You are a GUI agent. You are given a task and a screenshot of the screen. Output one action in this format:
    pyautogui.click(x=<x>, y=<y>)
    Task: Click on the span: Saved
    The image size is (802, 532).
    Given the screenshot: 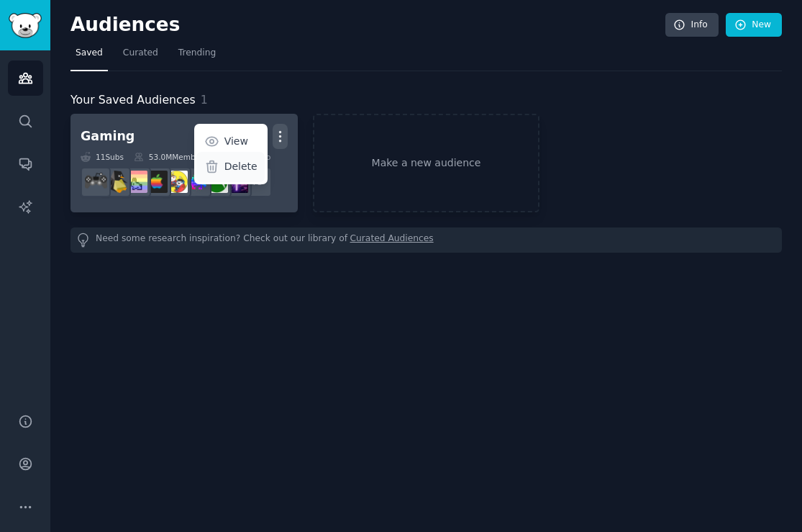 What is the action you would take?
    pyautogui.click(x=89, y=53)
    